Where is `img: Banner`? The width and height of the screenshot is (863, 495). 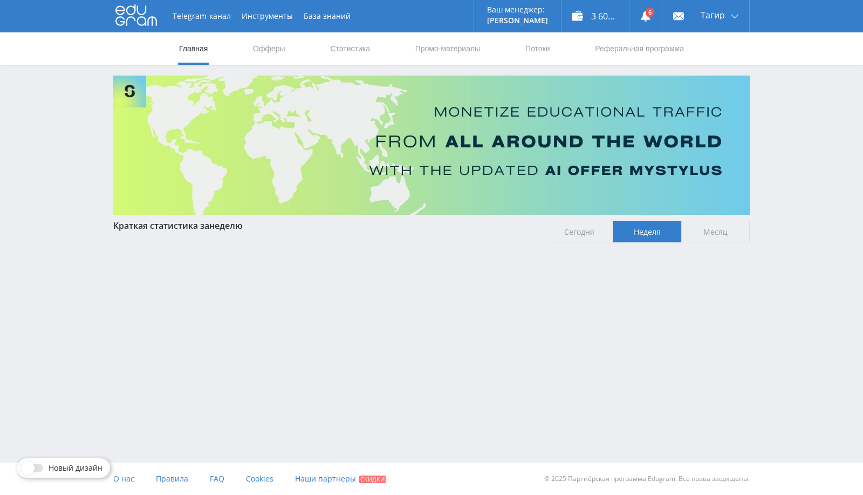 img: Banner is located at coordinates (432, 145).